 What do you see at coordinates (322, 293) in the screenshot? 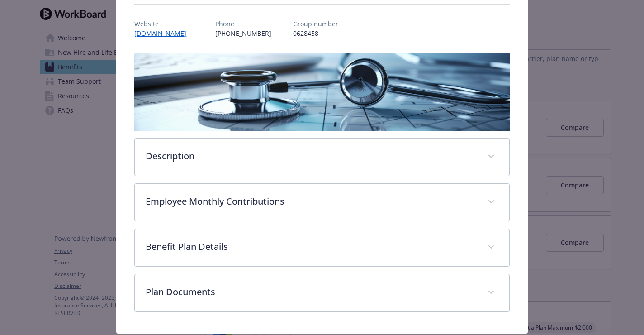
I see `div: Plan Documents` at bounding box center [322, 293].